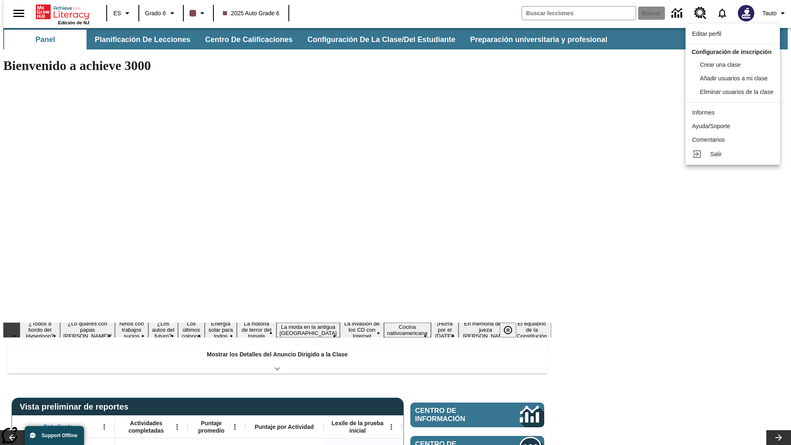  Describe the element at coordinates (734, 78) in the screenshot. I see `span: Añadir usuarios a mi clase` at that location.